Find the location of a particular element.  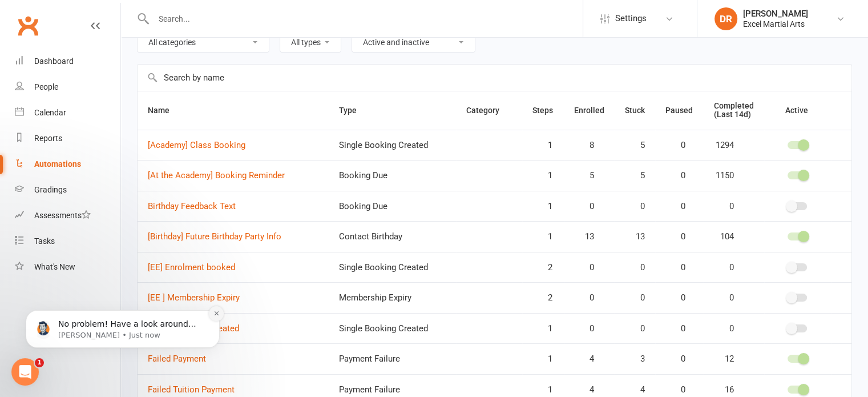

a: [Birthday] Future Birthday Party Info is located at coordinates (214, 237).